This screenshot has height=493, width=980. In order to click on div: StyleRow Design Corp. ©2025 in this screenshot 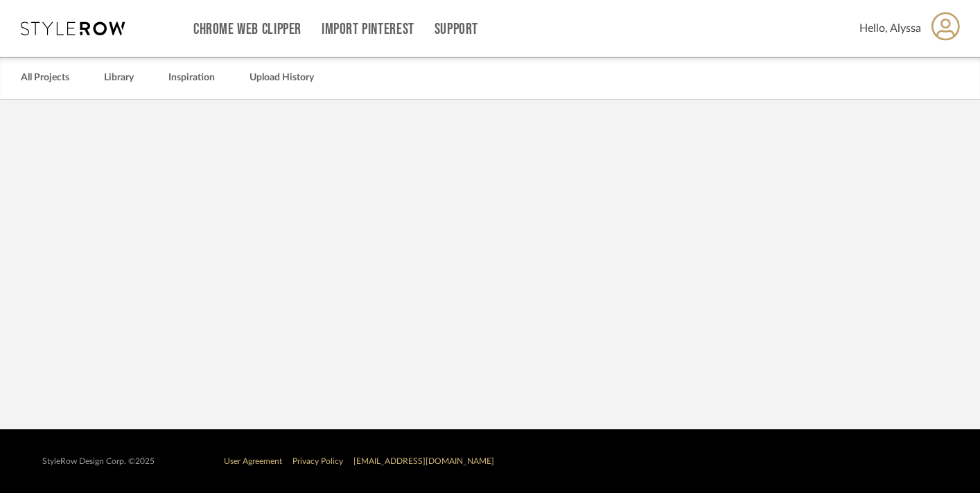, I will do `click(99, 462)`.